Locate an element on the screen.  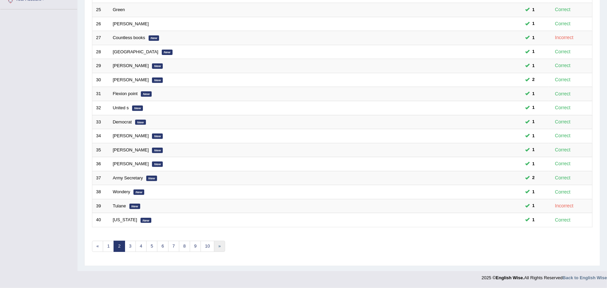
td: 36 is located at coordinates (101, 164).